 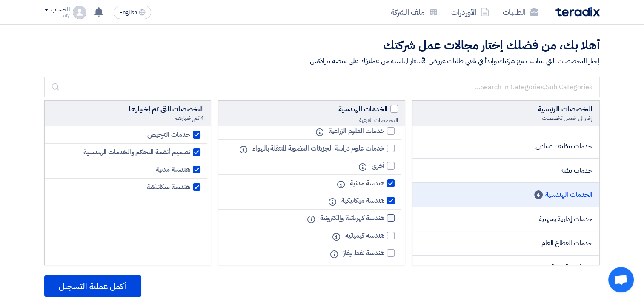 What do you see at coordinates (364, 253) in the screenshot?
I see `span: هندسة نفط وغاز` at bounding box center [364, 253].